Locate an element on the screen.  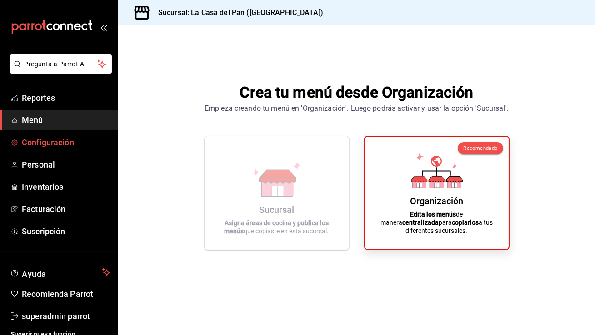
h1: Crea tu menú desde Organización is located at coordinates (356, 92).